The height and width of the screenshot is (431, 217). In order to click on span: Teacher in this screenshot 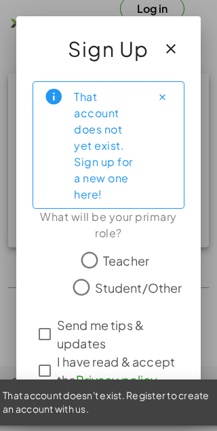, I will do `click(126, 260)`.